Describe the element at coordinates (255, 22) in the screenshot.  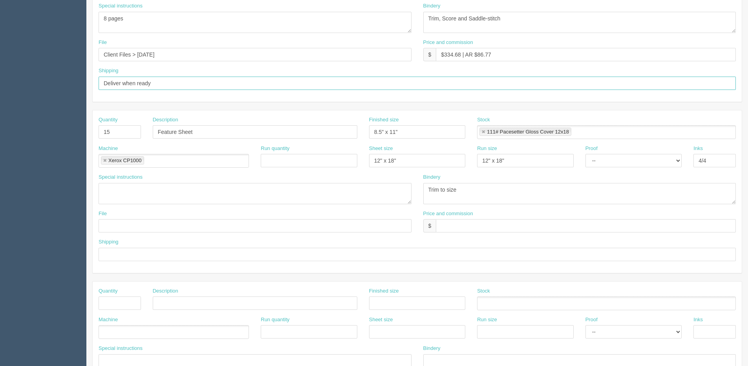
I see `textarea: 4 pages` at that location.